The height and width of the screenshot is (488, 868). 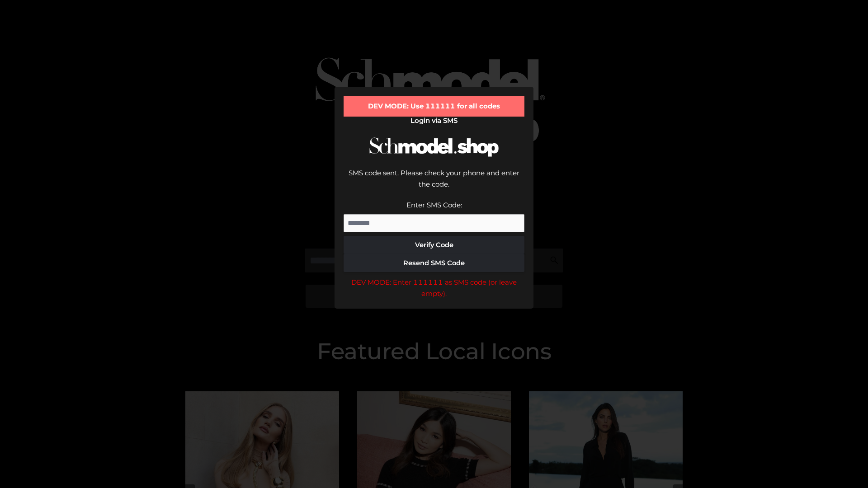 I want to click on h2: Login via SMS, so click(x=434, y=121).